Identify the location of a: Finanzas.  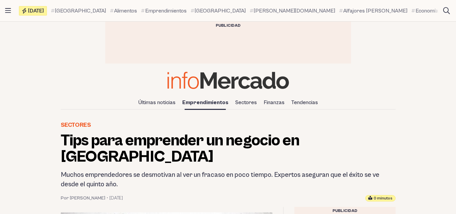
(274, 102).